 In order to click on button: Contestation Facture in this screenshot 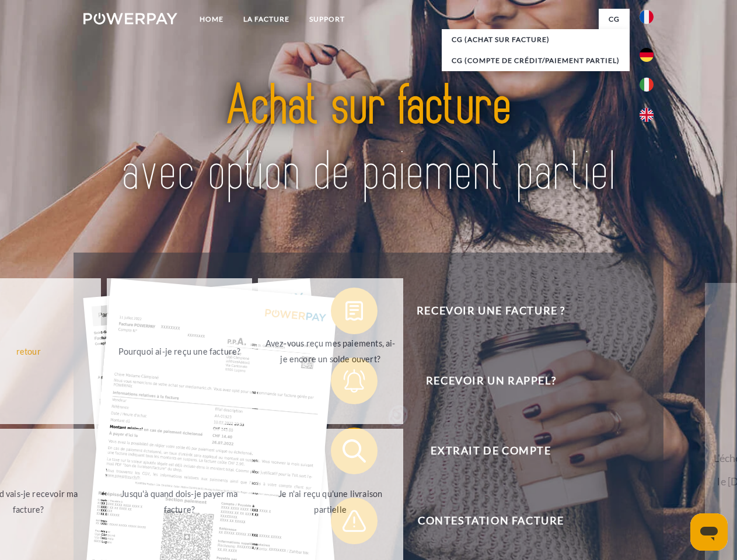, I will do `click(483, 521)`.